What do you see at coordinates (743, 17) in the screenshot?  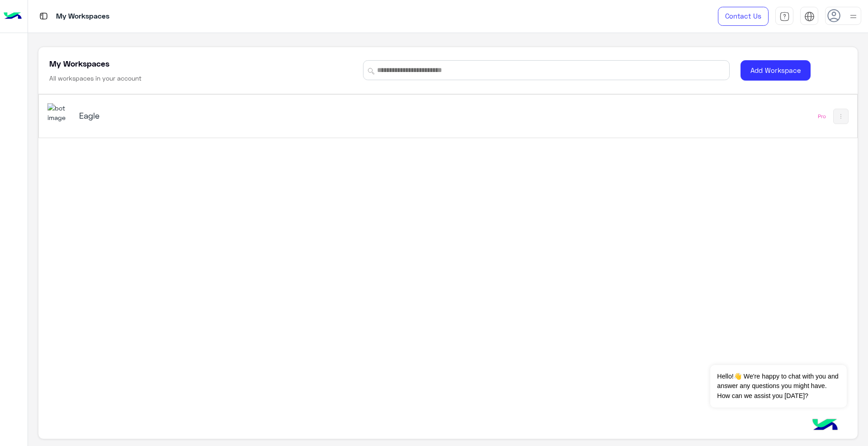 I see `a: Contact Us` at bounding box center [743, 17].